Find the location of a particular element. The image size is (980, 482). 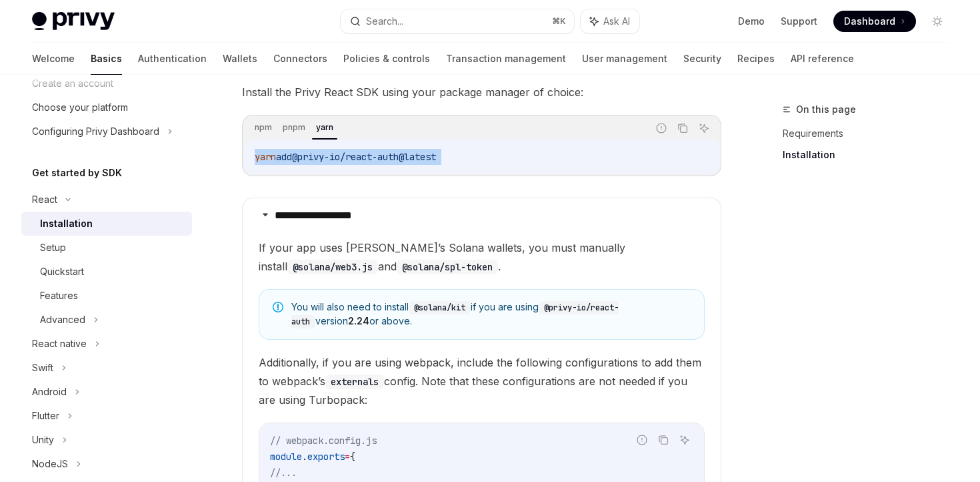

div: Swift is located at coordinates (43, 368).